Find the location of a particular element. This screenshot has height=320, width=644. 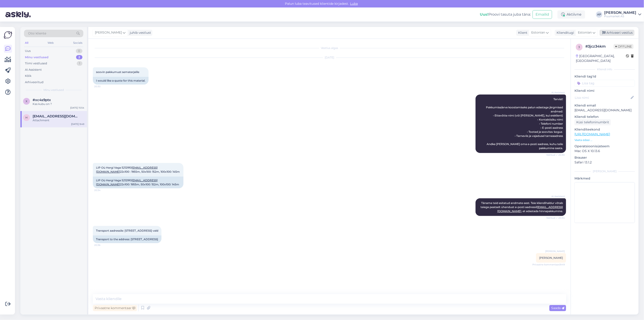

div: Proovi tasuta juba täna: is located at coordinates (505, 14).